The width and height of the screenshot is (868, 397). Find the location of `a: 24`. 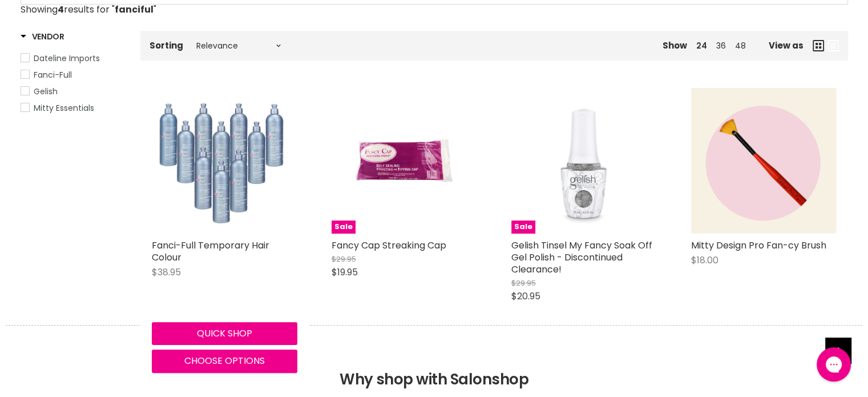

a: 24 is located at coordinates (702, 46).